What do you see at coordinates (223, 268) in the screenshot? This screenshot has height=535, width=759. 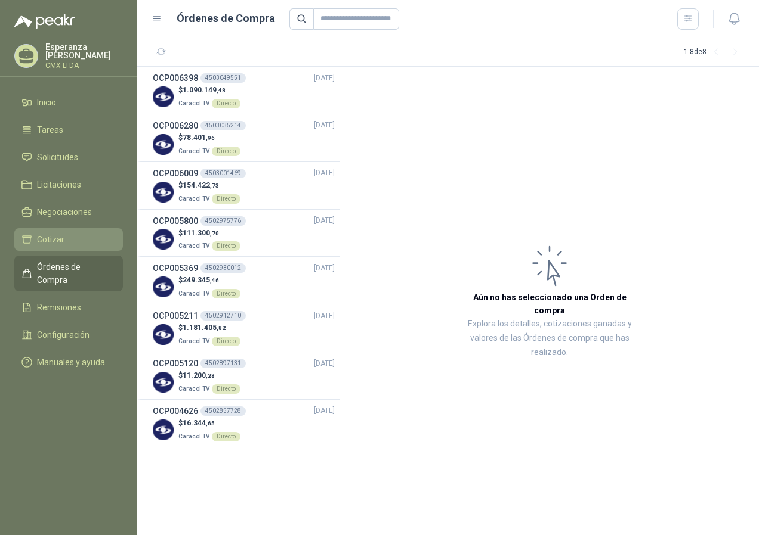 I see `div: 4502930012` at bounding box center [223, 268].